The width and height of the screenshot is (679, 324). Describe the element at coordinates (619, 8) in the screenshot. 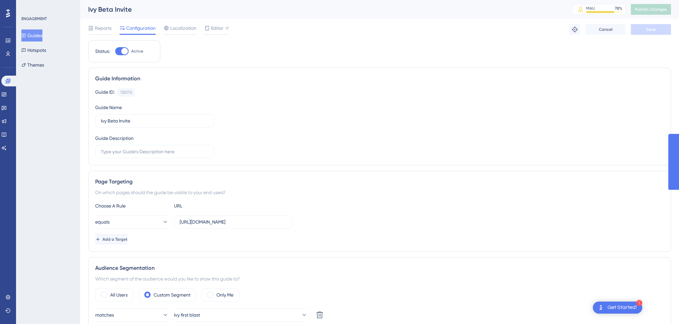

I see `div: 78 %` at that location.